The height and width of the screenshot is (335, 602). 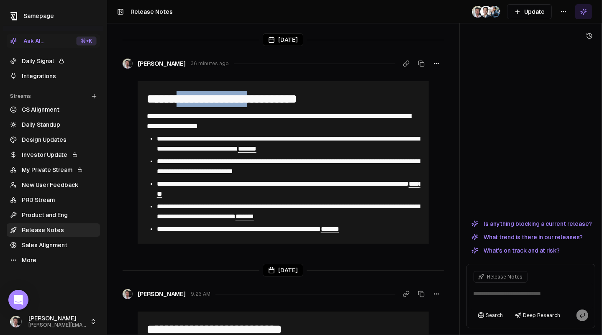 I want to click on a: Integrations, so click(x=53, y=76).